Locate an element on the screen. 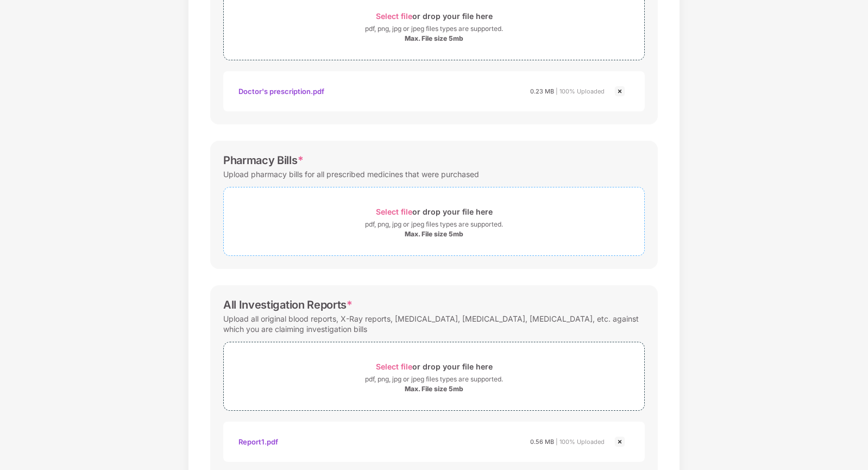 This screenshot has height=470, width=868. div: Doctor's prescription.pdf is located at coordinates (281, 91).